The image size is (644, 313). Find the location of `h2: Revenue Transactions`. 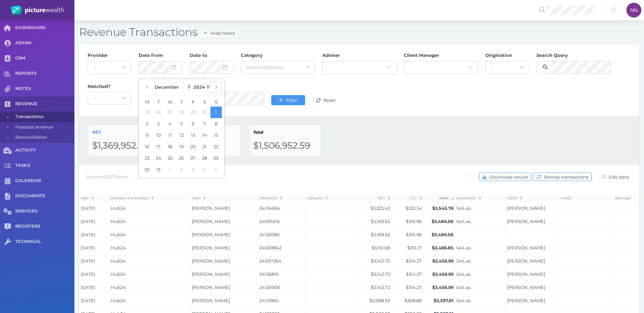

h2: Revenue Transactions is located at coordinates (359, 32).